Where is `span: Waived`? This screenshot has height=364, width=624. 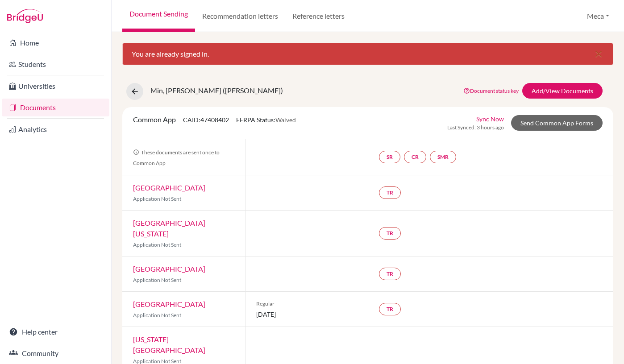 span: Waived is located at coordinates (286, 119).